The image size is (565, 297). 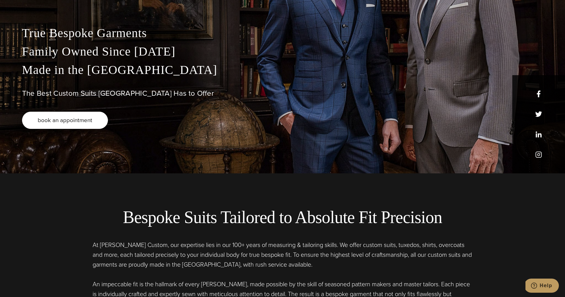 I want to click on h2: Bespoke Suits Tailored to Absolute Fit Precision, so click(x=283, y=217).